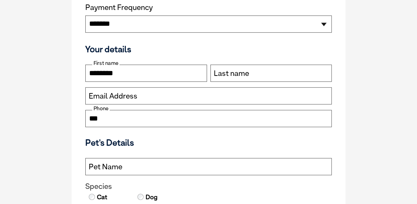  Describe the element at coordinates (102, 197) in the screenshot. I see `label: Cat` at that location.